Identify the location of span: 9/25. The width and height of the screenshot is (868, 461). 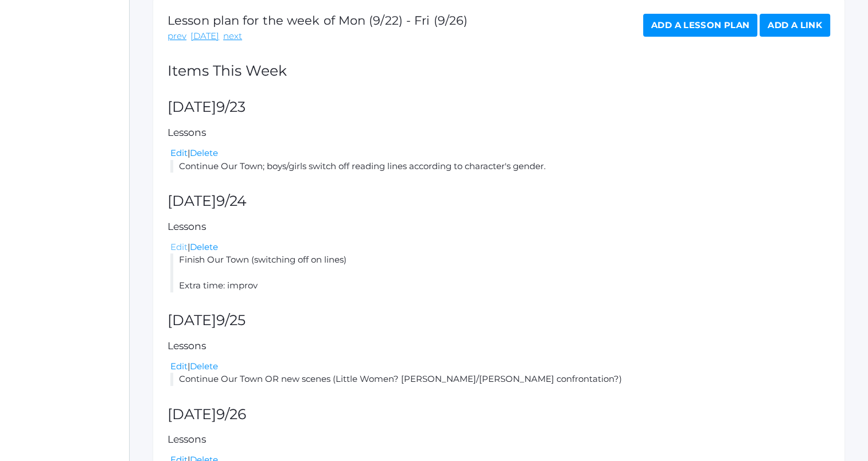
(231, 320).